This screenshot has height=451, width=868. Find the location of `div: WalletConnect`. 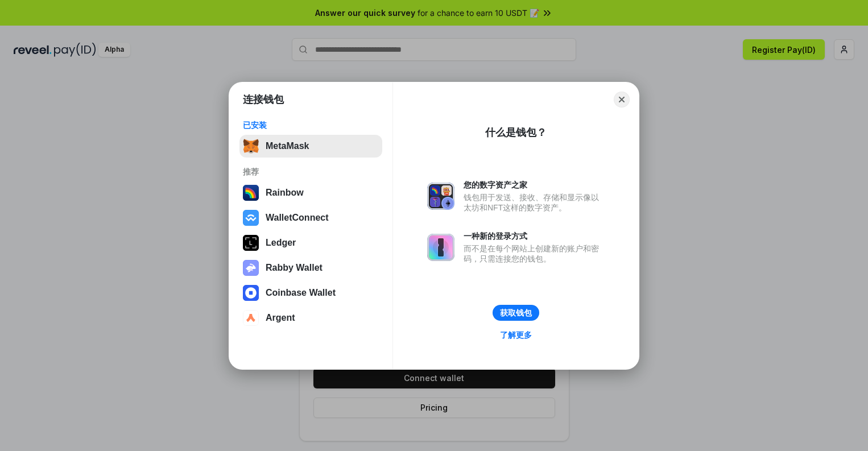

div: WalletConnect is located at coordinates (297, 218).